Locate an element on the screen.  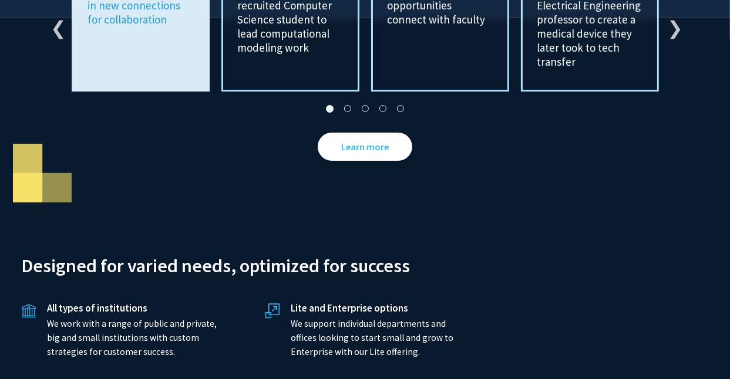
button: 2 of 2 is located at coordinates (348, 109).